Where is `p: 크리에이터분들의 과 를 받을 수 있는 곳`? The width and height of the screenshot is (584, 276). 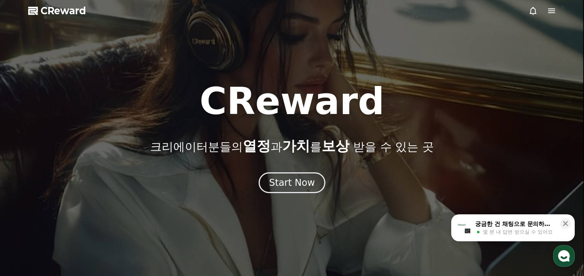 p: 크리에이터분들의 과 를 받을 수 있는 곳 is located at coordinates (292, 146).